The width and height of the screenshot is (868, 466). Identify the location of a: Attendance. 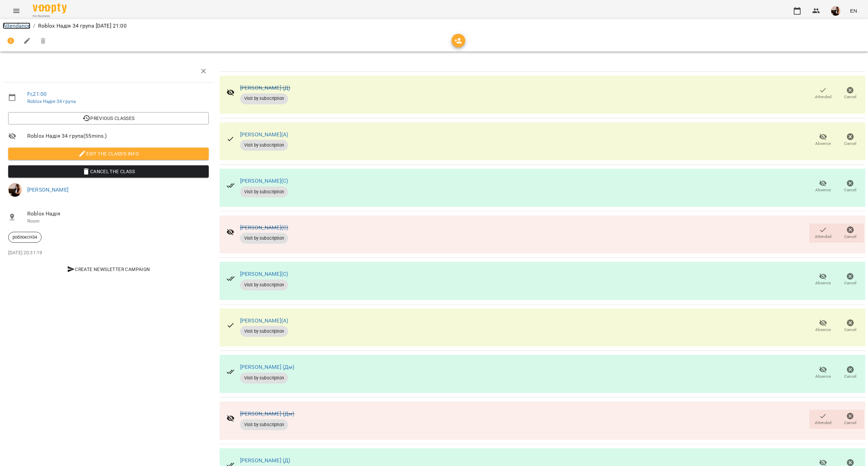
(16, 25).